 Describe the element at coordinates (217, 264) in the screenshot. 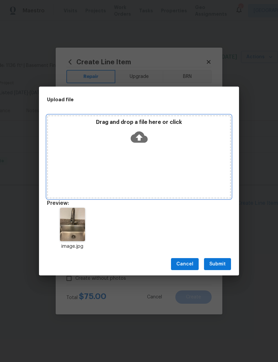

I see `button: Submit` at that location.